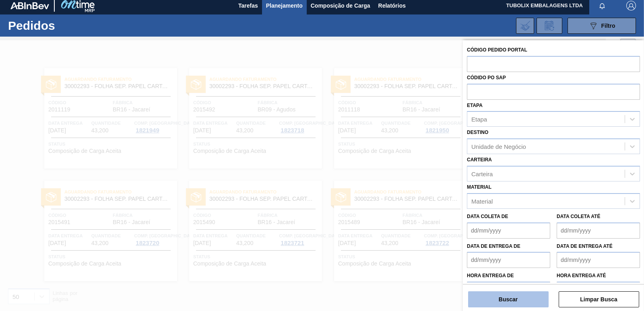 This screenshot has width=644, height=311. What do you see at coordinates (493, 246) in the screenshot?
I see `label: Data de Entrega de` at bounding box center [493, 246].